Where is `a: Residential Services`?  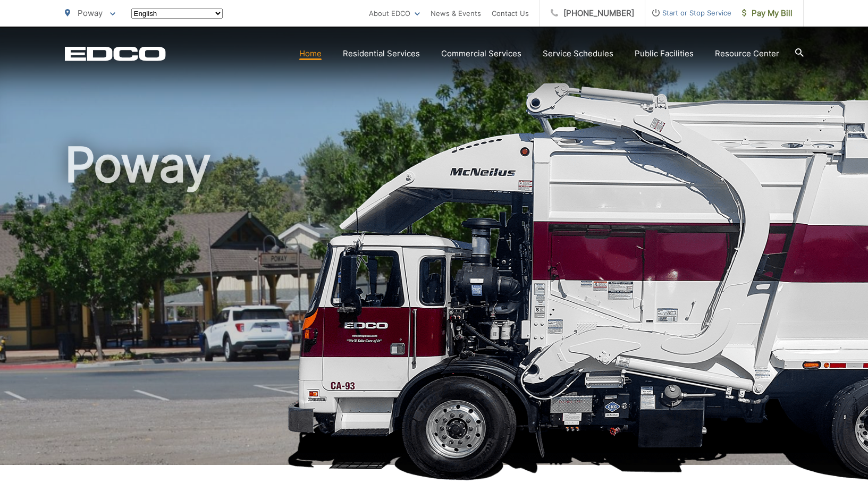 a: Residential Services is located at coordinates (381, 54).